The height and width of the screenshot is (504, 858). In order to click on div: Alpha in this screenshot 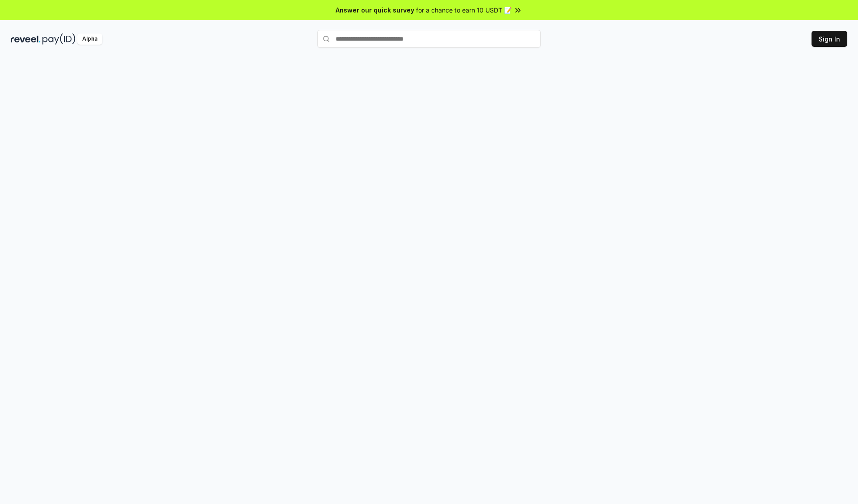, I will do `click(90, 39)`.